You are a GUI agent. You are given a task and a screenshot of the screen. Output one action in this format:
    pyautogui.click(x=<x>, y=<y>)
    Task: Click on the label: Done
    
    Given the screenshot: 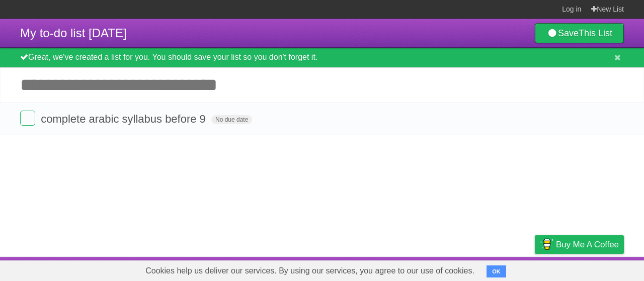 What is the action you would take?
    pyautogui.click(x=28, y=118)
    